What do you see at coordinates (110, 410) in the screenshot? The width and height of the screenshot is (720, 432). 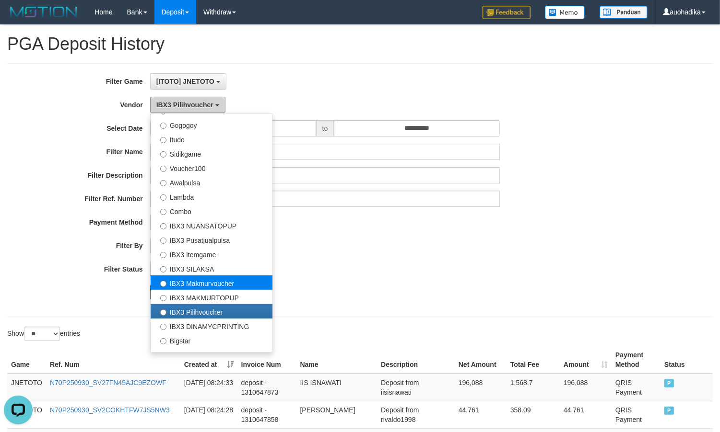 I see `a: N70P250930_SV2COKHTFW7JS5NW3` at bounding box center [110, 410].